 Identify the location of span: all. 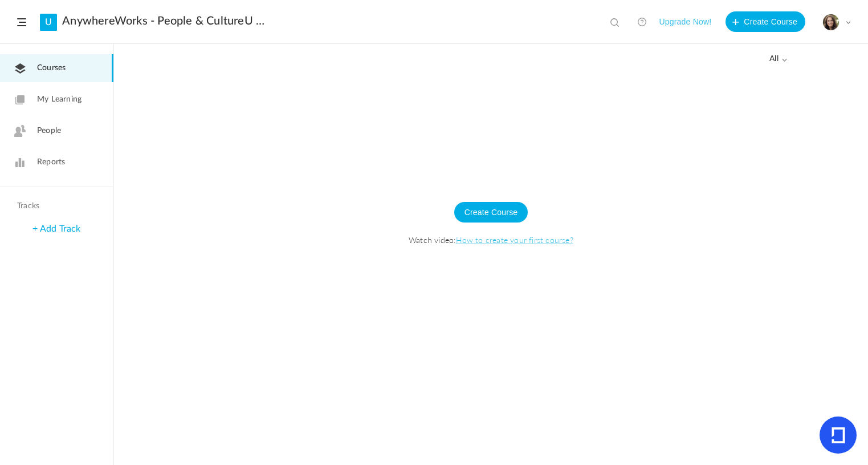
(779, 59).